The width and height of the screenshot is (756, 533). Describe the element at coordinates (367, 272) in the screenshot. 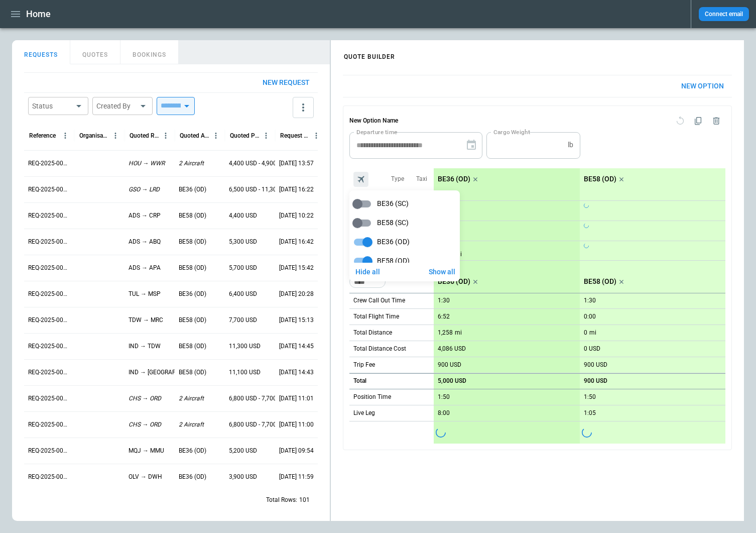

I see `button: Hide all` at that location.